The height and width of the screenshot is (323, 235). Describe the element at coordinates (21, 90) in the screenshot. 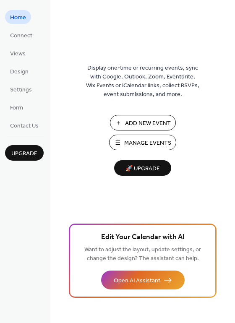

I see `span: Settings` at that location.